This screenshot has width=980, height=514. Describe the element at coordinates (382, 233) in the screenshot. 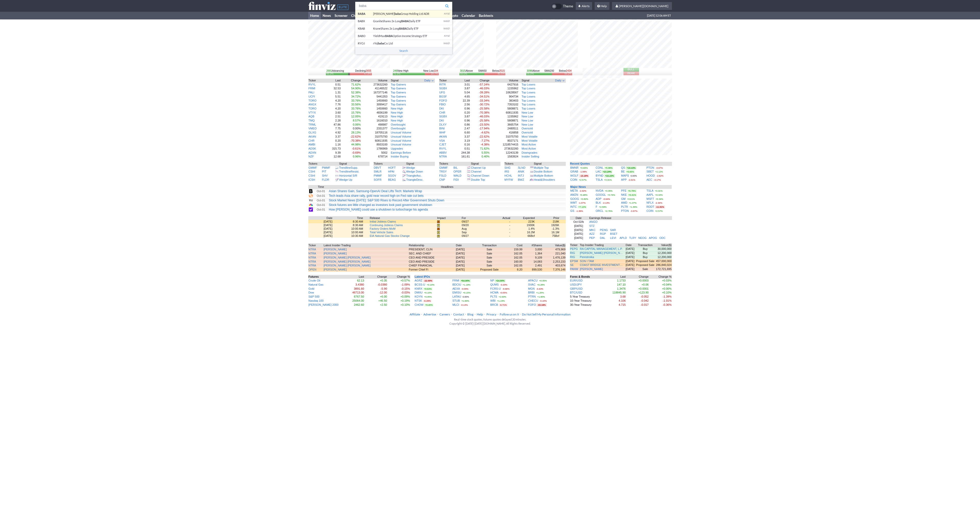

I see `a: Total Vehicle Sales` at that location.